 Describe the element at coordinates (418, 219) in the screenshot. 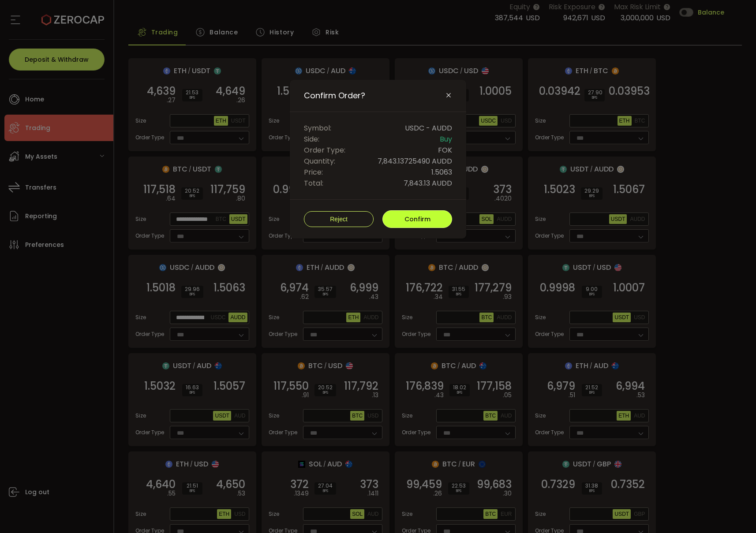

I see `button: Confirm` at that location.